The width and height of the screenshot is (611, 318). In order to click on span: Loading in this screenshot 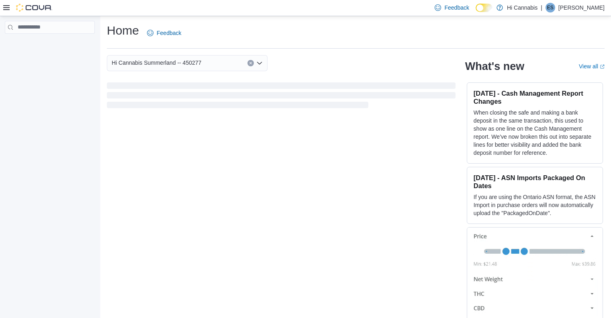, I will do `click(281, 97)`.